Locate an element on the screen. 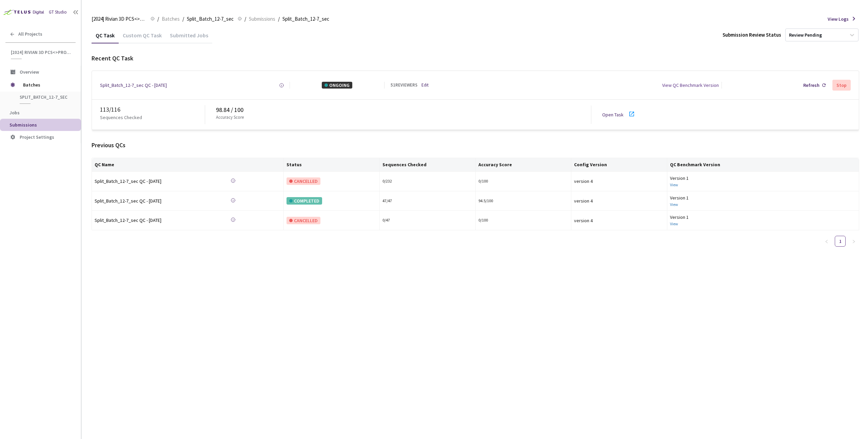 The width and height of the screenshot is (868, 439). span: right is located at coordinates (854, 242).